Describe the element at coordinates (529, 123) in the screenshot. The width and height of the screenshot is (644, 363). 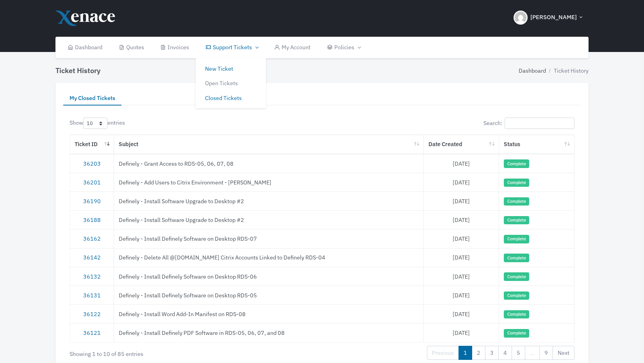
I see `label: Search:` at that location.